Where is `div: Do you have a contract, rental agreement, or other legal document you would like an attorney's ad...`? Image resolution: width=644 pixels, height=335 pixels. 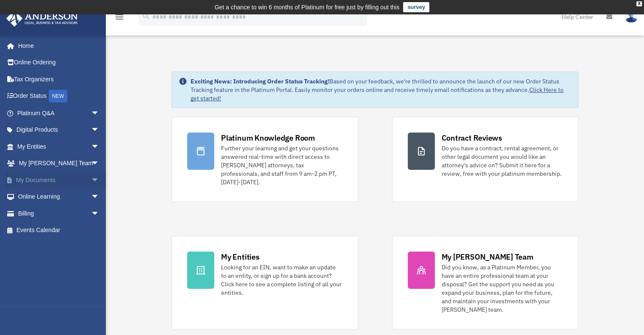
div: Do you have a contract, rental agreement, or other legal document you would like an attorney's ad... is located at coordinates (502, 161).